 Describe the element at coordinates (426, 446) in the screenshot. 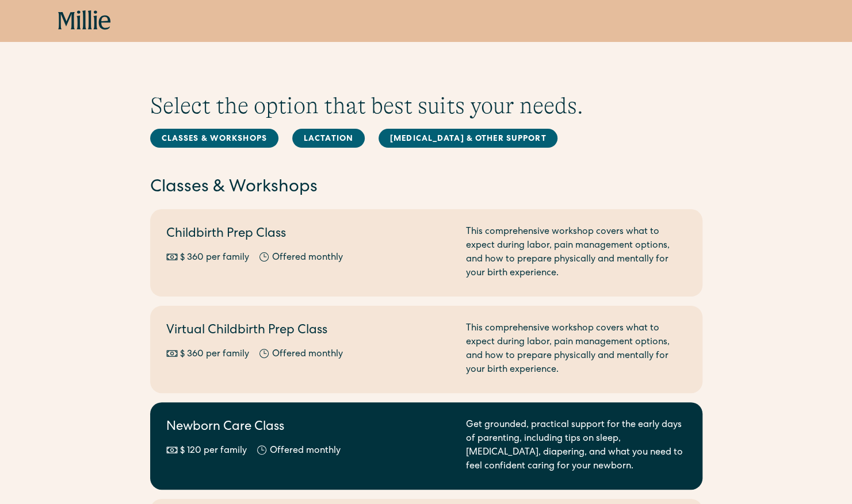

I see `a: Newborn Care Class$ 120 per familyOffered monthlyGet grounded, practical support for the early da...` at that location.